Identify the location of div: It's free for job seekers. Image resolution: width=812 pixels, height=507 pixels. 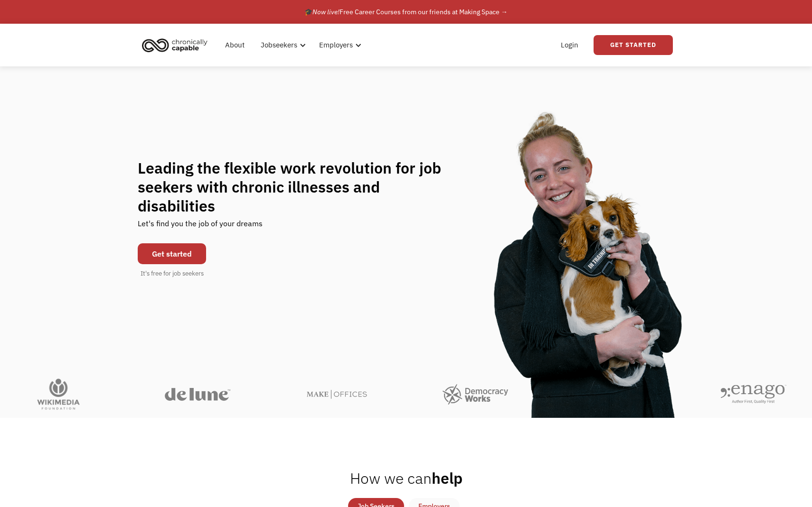
(172, 274).